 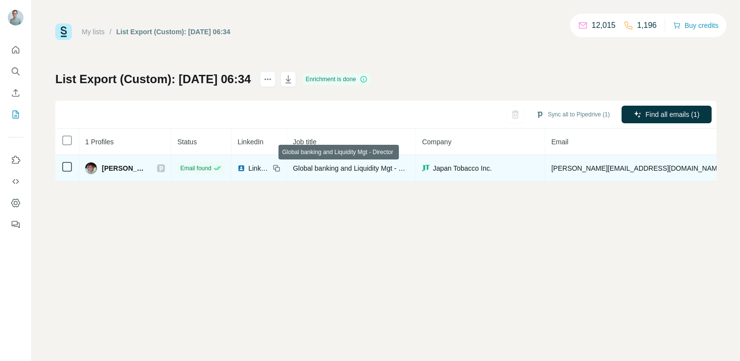 What do you see at coordinates (187, 142) in the screenshot?
I see `span: Status` at bounding box center [187, 142].